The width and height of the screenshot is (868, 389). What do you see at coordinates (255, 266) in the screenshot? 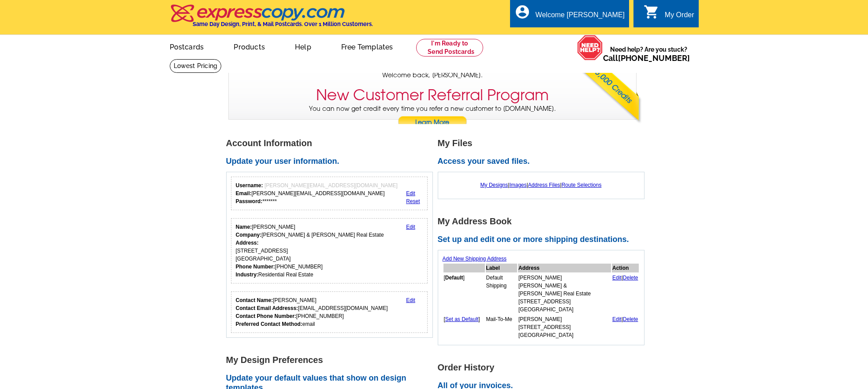
I see `strong: Phone Number:` at bounding box center [255, 266].